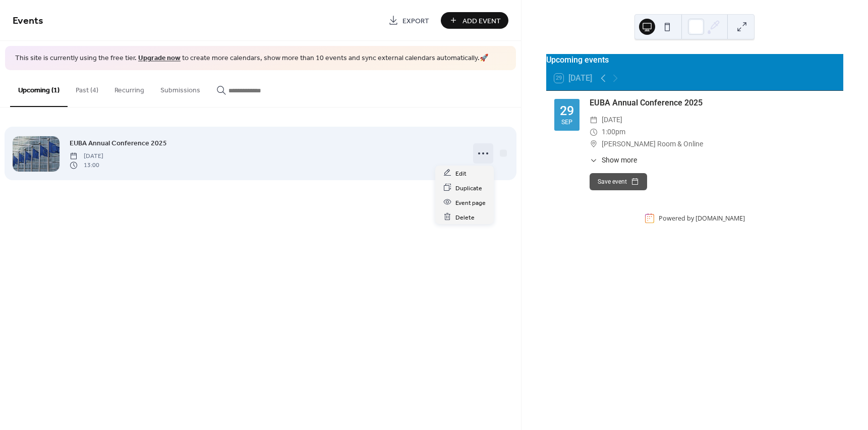 Image resolution: width=868 pixels, height=430 pixels. Describe the element at coordinates (461, 173) in the screenshot. I see `span: Edit` at that location.